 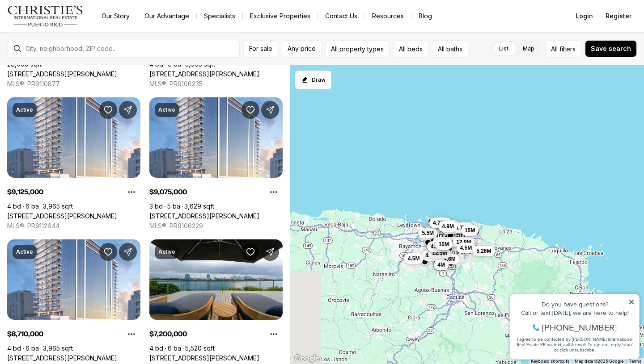 What do you see at coordinates (618, 16) in the screenshot?
I see `span: Register` at bounding box center [618, 16].